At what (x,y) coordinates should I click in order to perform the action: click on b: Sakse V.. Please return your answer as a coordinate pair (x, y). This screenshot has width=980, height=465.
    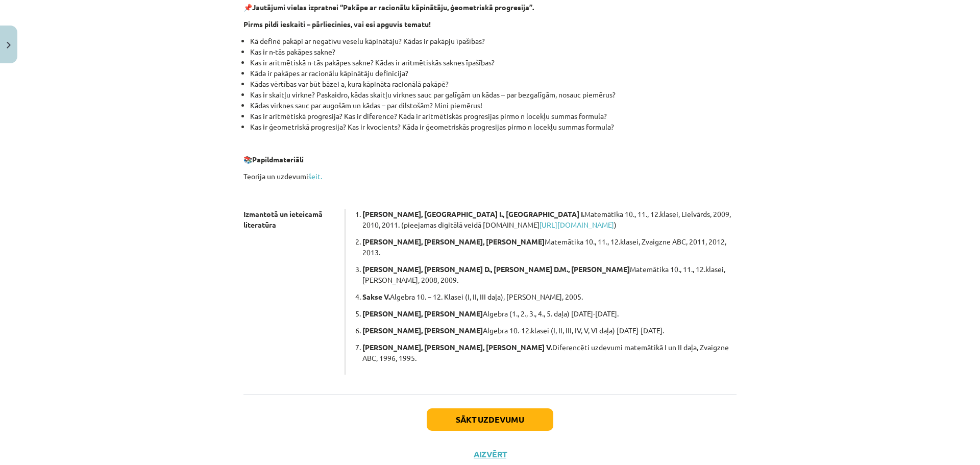
    Looking at the image, I should click on (377, 296).